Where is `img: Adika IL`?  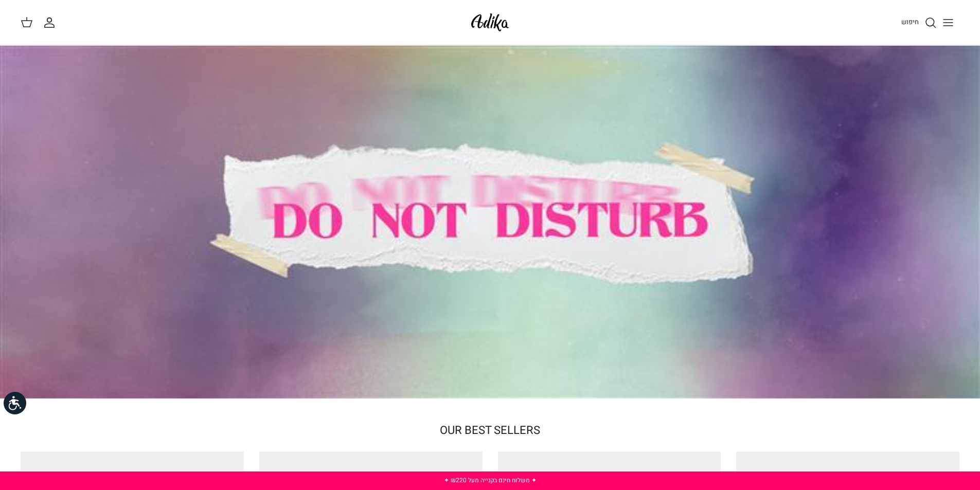 img: Adika IL is located at coordinates (489, 22).